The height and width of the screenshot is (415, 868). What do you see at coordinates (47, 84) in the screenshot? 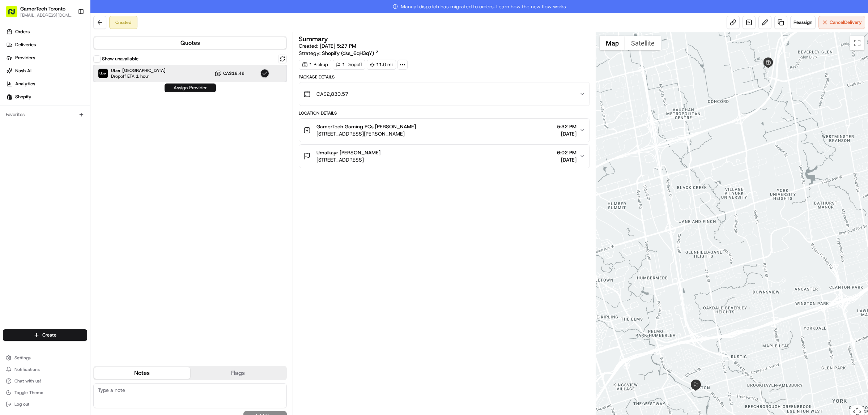
I see `a: Analytics` at bounding box center [47, 84].